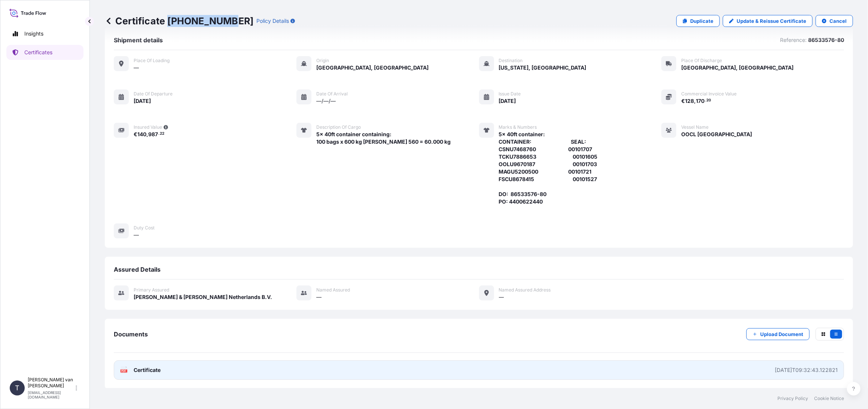 Image resolution: width=868 pixels, height=409 pixels. Describe the element at coordinates (162, 134) in the screenshot. I see `span: 22` at that location.